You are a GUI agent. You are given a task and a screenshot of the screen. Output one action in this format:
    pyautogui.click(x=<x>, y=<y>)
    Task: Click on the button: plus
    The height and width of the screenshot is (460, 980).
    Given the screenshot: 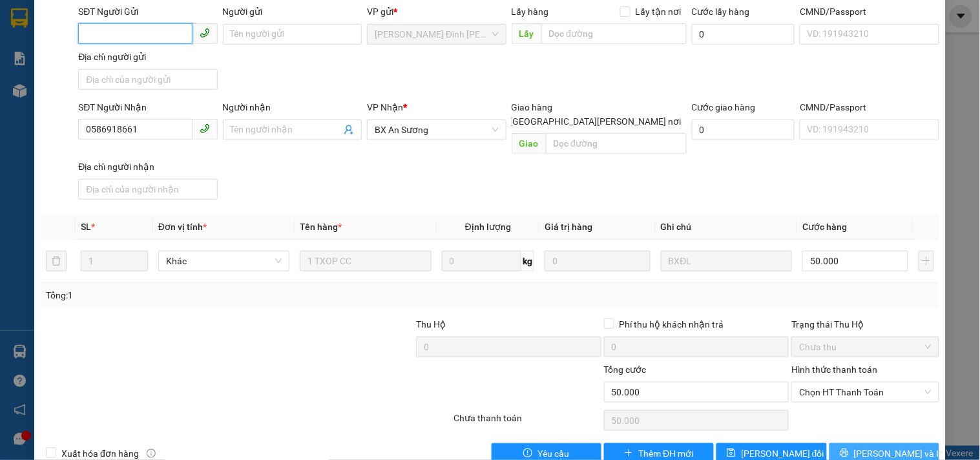 What is the action you would take?
    pyautogui.click(x=927, y=261)
    